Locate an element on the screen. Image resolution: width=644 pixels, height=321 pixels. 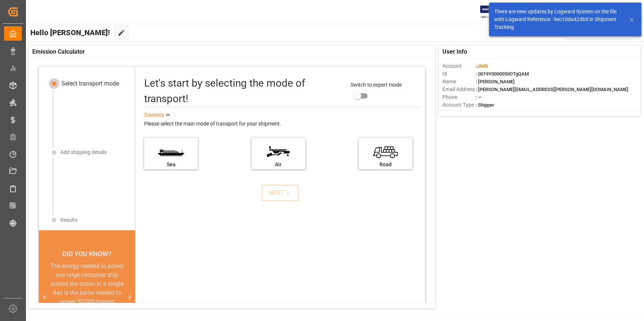
div: See less is located at coordinates (154, 115).